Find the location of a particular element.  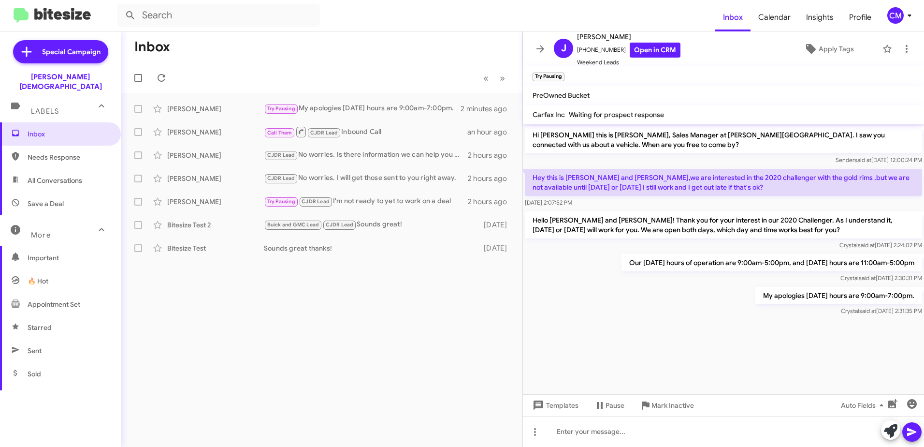

input: Search is located at coordinates (218, 15).